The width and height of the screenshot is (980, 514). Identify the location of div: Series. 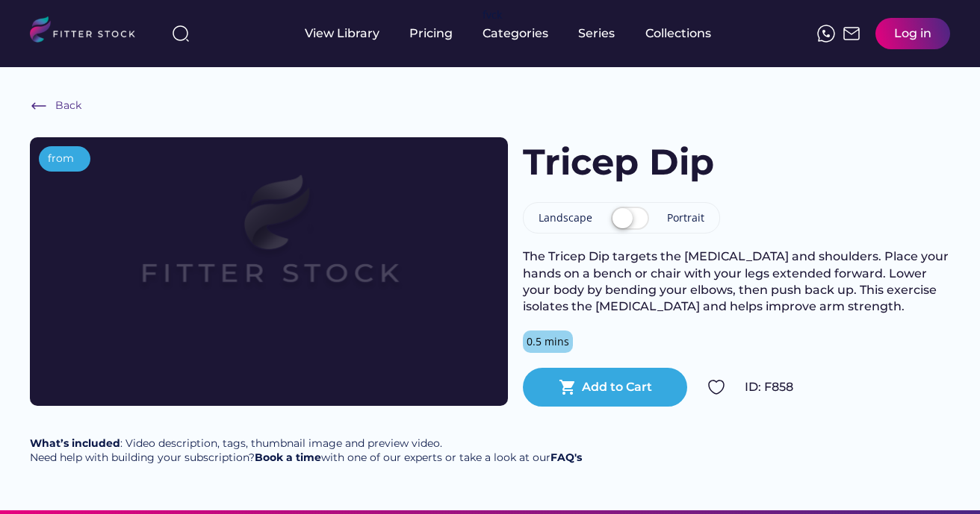
(597, 33).